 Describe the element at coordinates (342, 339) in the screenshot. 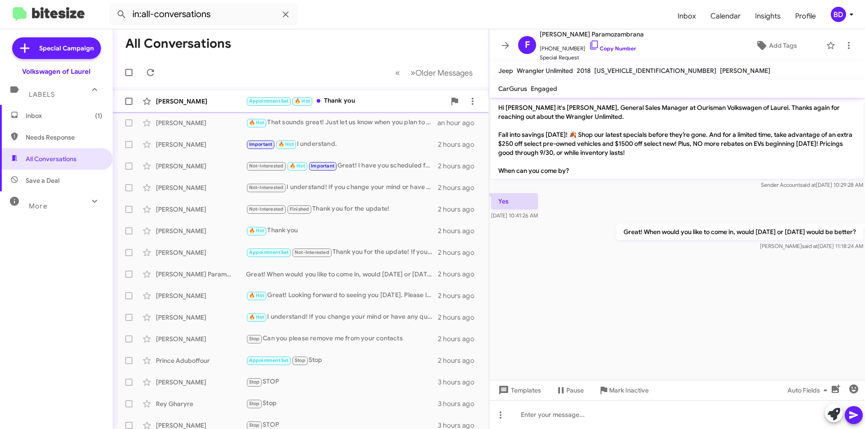

I see `div: Can you please remove me from your contacts` at that location.